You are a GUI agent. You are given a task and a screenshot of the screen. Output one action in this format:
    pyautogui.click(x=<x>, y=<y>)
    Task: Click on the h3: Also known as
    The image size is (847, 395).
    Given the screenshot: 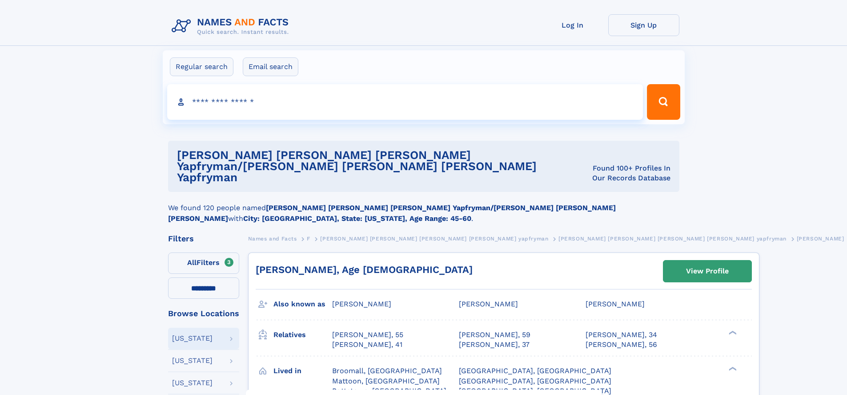 What is the action you would take?
    pyautogui.click(x=303, y=304)
    